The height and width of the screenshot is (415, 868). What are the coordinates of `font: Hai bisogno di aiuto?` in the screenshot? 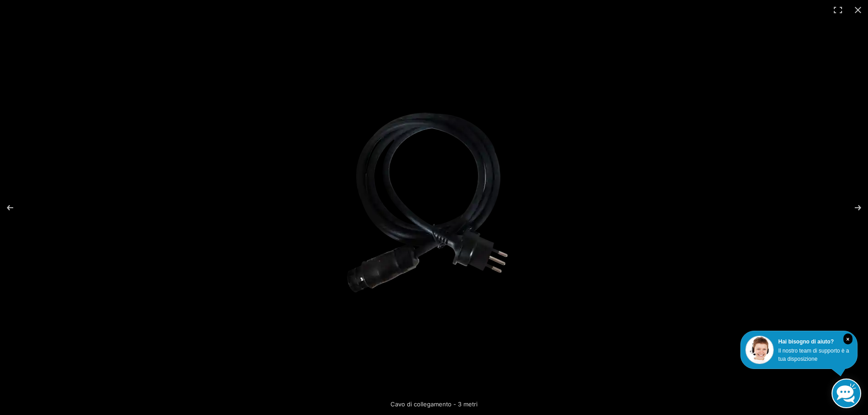 It's located at (806, 342).